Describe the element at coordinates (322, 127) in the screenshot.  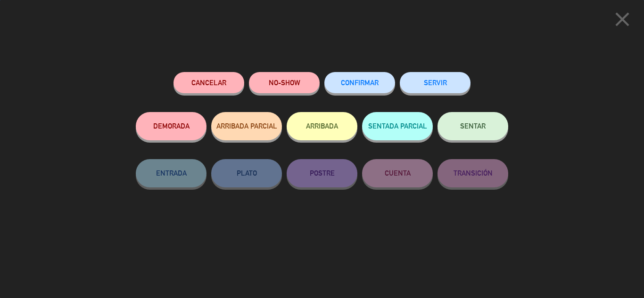
I see `button: ARRIBADA` at that location.